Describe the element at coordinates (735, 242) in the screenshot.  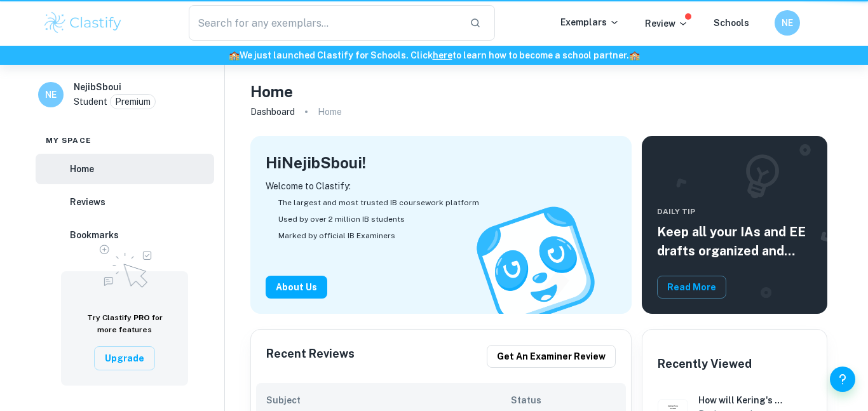
I see `h5: Keep all your IAs and EE drafts organized and dated` at that location.